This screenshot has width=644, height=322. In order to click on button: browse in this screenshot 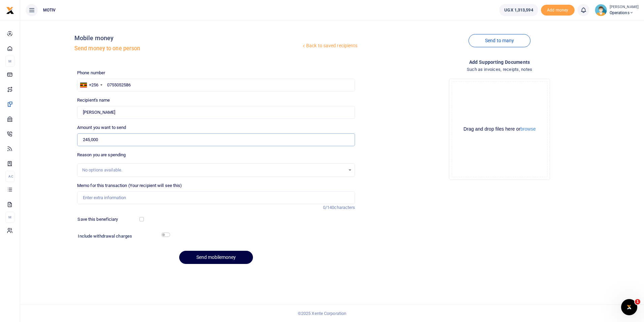, I will do `click(528, 129)`.